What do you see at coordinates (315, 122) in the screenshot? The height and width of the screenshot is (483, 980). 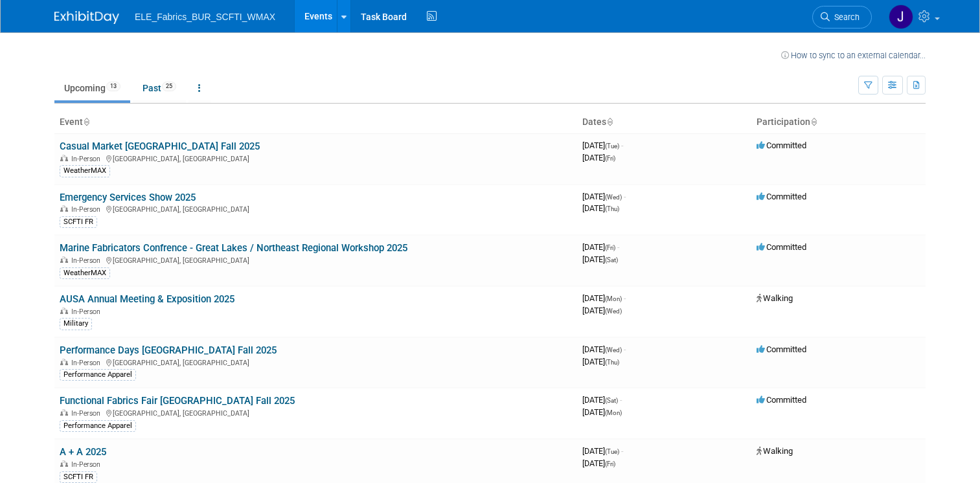 I see `th: Event` at bounding box center [315, 122].